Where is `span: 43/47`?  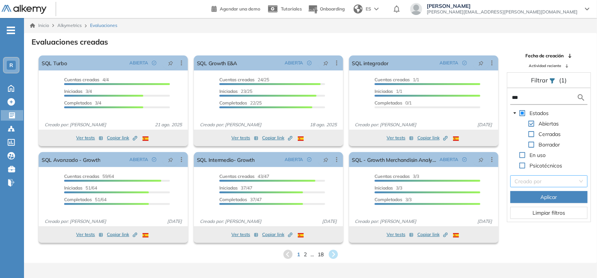
span: 43/47 is located at coordinates (244, 176).